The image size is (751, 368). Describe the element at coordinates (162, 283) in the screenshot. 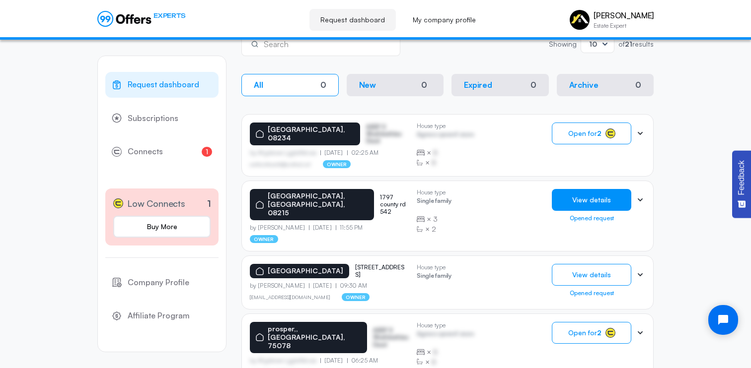

I see `a: Company Profile` at that location.